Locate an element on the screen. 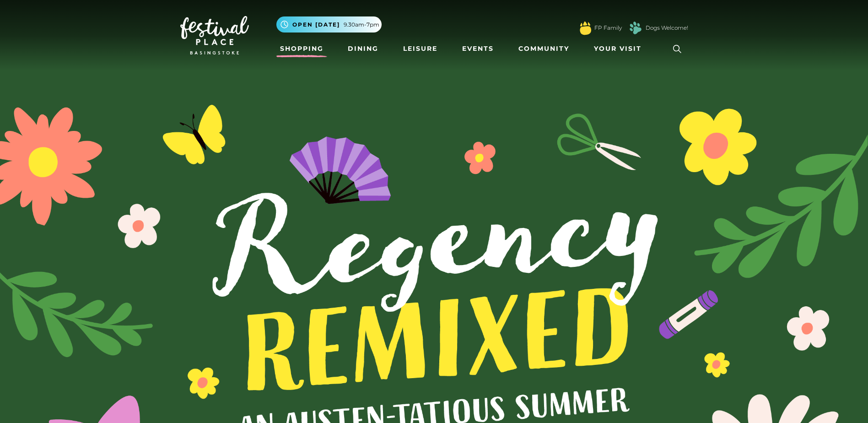 Image resolution: width=868 pixels, height=423 pixels. span: 9.30am-7pm is located at coordinates (361, 25).